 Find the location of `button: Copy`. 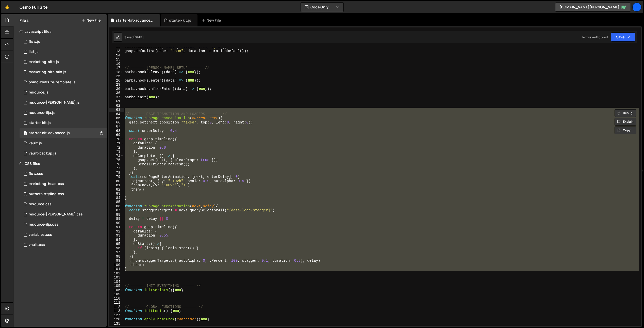

button: Copy is located at coordinates (625, 130).